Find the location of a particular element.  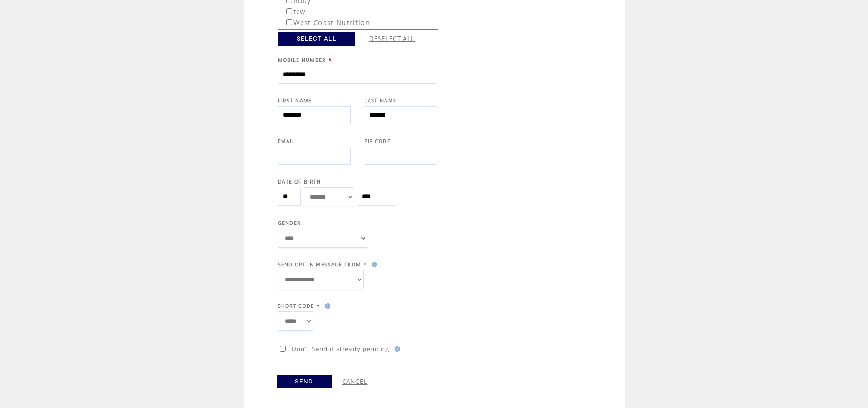

label: tcw is located at coordinates (293, 10).